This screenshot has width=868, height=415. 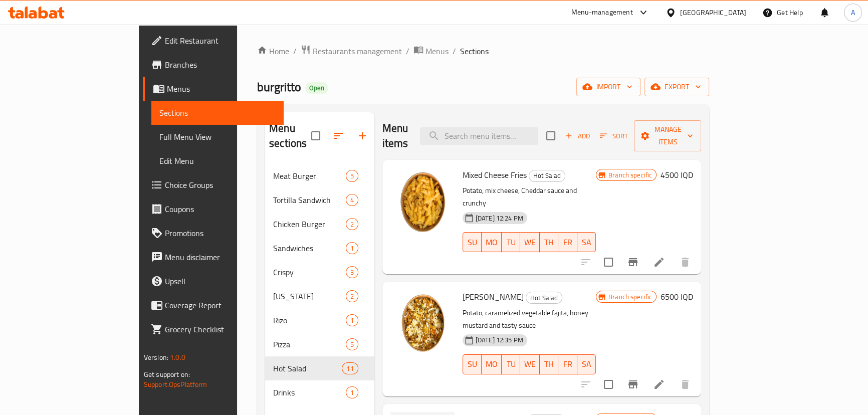 I want to click on span: 4, so click(x=352, y=200).